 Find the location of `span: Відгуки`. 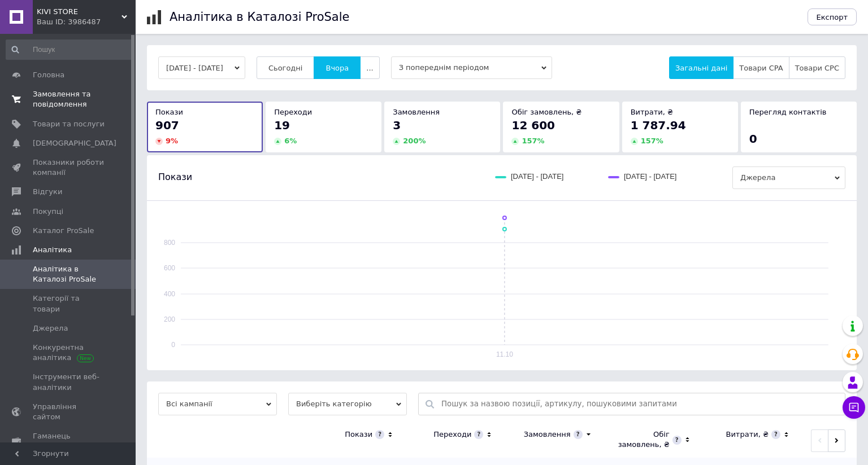

span: Відгуки is located at coordinates (47, 192).